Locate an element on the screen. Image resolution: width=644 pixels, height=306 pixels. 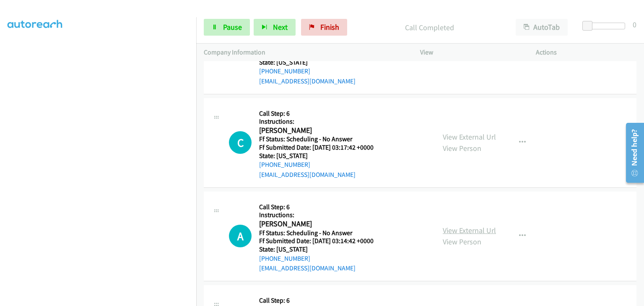
span: Pause is located at coordinates (232, 26).